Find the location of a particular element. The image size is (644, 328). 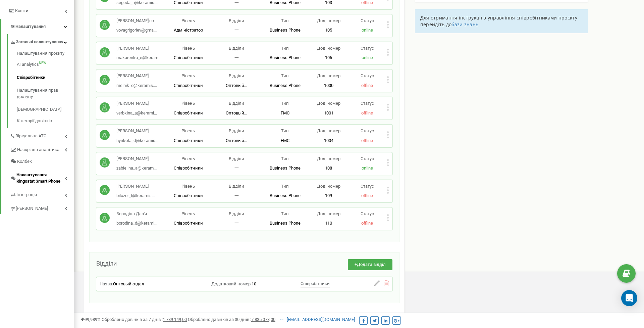

p: 108 is located at coordinates (328, 168).